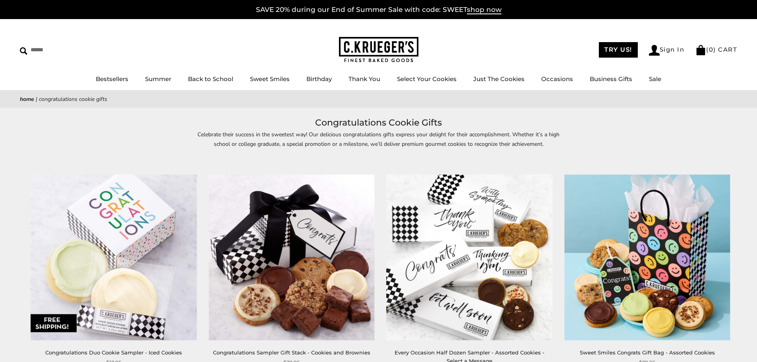 The width and height of the screenshot is (757, 362). I want to click on a: Just The Cookies, so click(499, 79).